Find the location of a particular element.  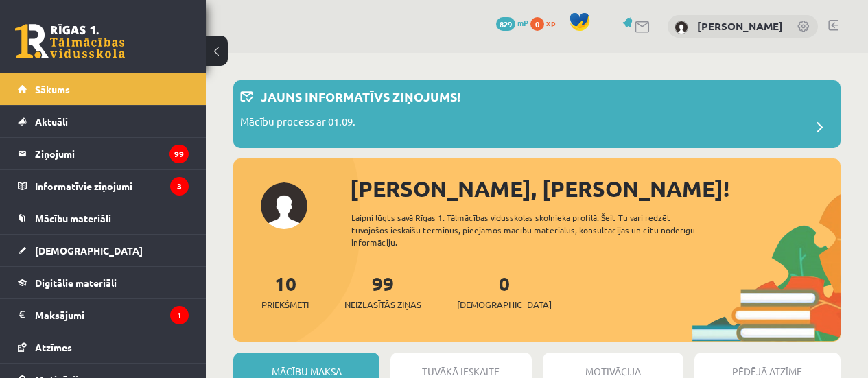

span: Sākums is located at coordinates (52, 89).